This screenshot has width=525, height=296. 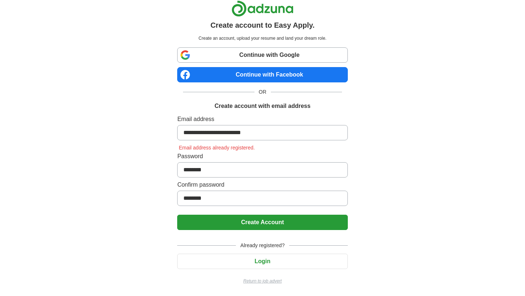 I want to click on label: Email address, so click(x=262, y=119).